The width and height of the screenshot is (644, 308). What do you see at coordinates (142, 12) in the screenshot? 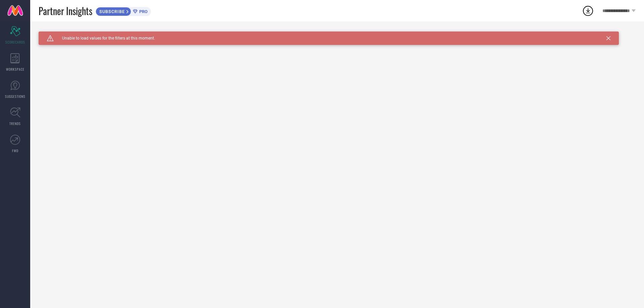
I see `span: PRO` at bounding box center [142, 12].